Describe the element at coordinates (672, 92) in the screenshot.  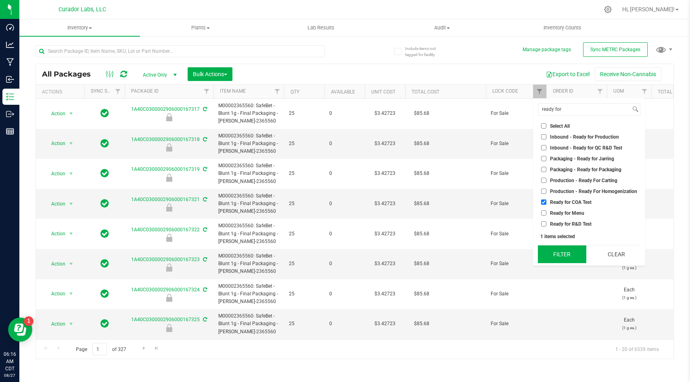
I see `a: Total THC%` at that location.